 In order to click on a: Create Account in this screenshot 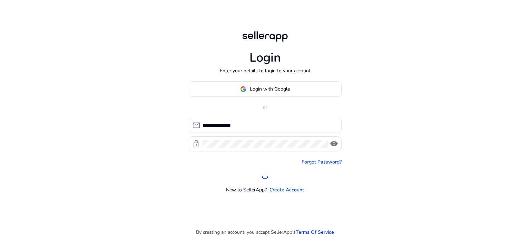, I will do `click(287, 190)`.